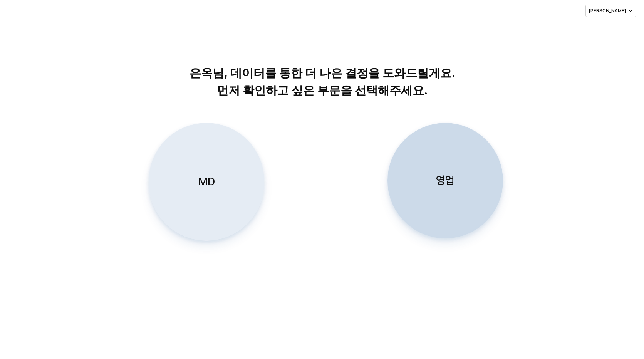 This screenshot has height=359, width=644. Describe the element at coordinates (206, 181) in the screenshot. I see `p: MD` at that location.